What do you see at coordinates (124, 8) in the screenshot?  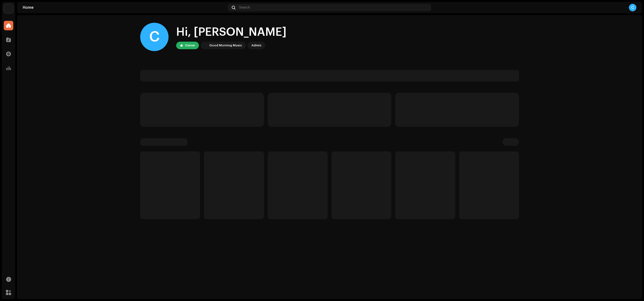 I see `div: Home` at bounding box center [124, 8].